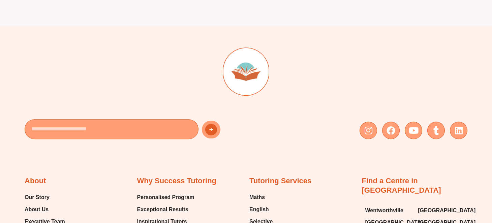 This screenshot has width=492, height=223. I want to click on h2: Why Success Tutoring, so click(177, 181).